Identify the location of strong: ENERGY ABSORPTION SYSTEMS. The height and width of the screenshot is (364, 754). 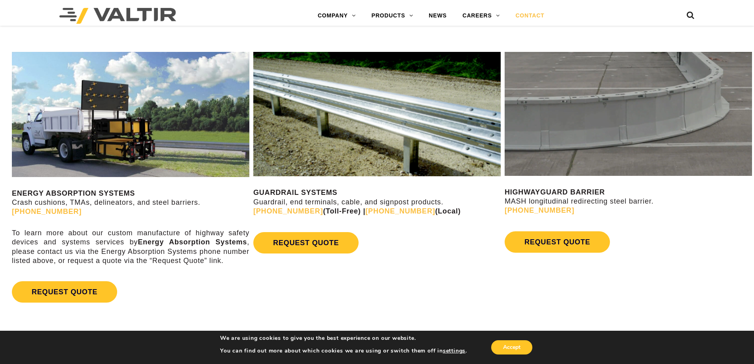
(73, 193).